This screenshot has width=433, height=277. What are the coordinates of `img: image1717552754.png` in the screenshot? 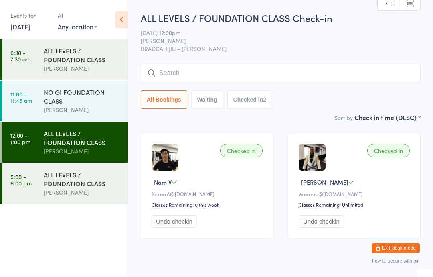 It's located at (312, 157).